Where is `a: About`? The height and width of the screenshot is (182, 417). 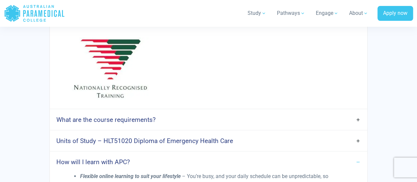 a: About is located at coordinates (359, 13).